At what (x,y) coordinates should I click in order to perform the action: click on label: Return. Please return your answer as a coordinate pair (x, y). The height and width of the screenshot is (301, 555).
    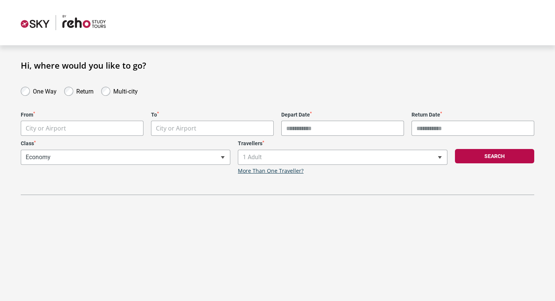
    Looking at the image, I should click on (85, 91).